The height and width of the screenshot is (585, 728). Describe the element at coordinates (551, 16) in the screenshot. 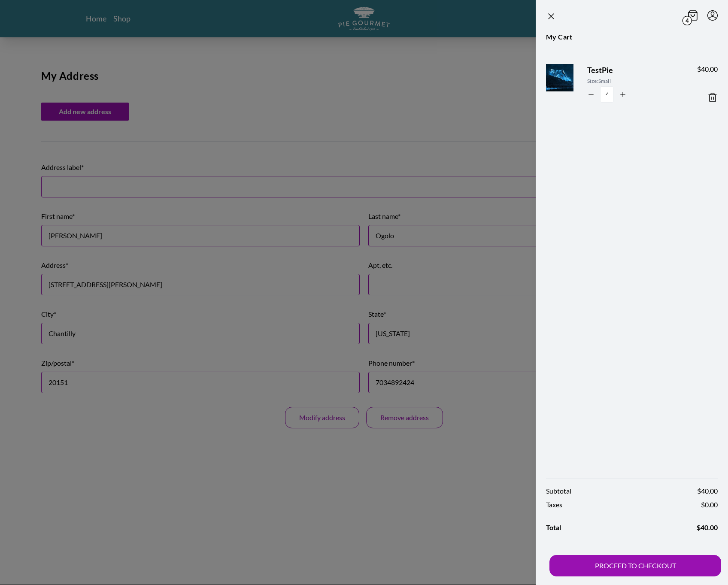

I see `button: Close panel` at that location.